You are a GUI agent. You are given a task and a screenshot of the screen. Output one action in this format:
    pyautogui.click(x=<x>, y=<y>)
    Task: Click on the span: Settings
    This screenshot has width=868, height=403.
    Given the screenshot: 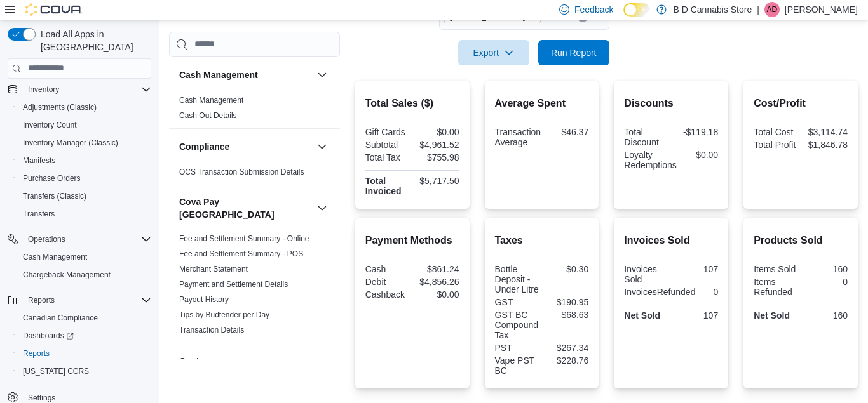 What is the action you would take?
    pyautogui.click(x=42, y=398)
    